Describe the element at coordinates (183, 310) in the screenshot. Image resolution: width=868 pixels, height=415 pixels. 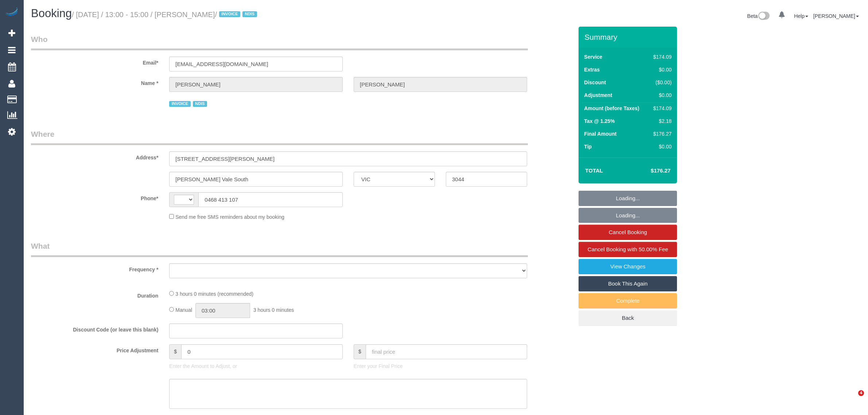
I see `span: Manual` at that location.